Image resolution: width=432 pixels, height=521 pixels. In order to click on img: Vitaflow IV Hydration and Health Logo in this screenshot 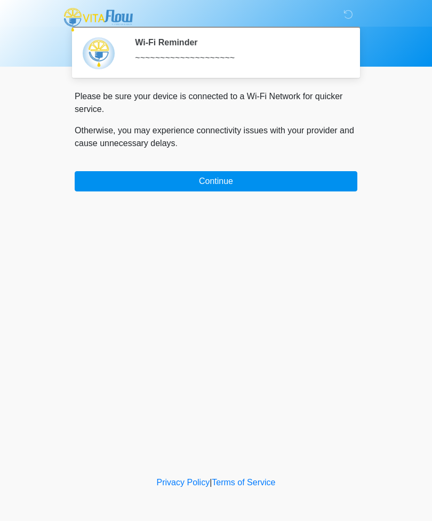, I will do `click(98, 20)`.